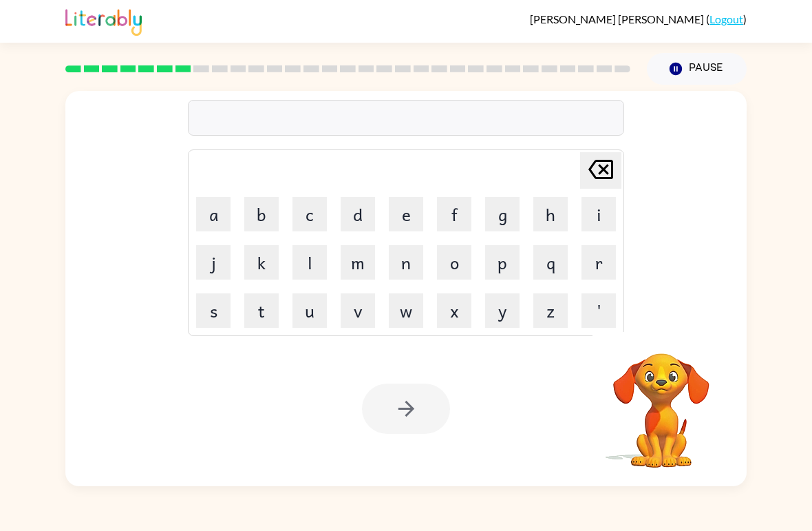 This screenshot has height=531, width=812. Describe the element at coordinates (502, 310) in the screenshot. I see `button: y` at that location.